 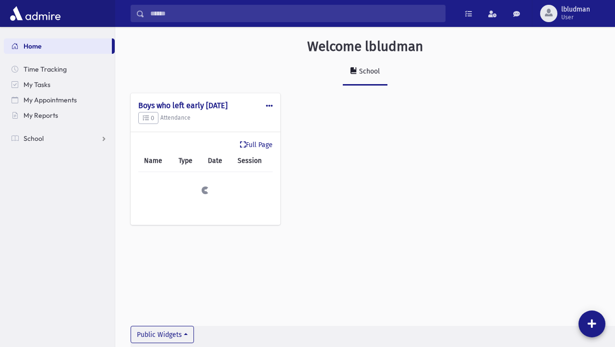 What do you see at coordinates (34, 138) in the screenshot?
I see `span: School` at bounding box center [34, 138].